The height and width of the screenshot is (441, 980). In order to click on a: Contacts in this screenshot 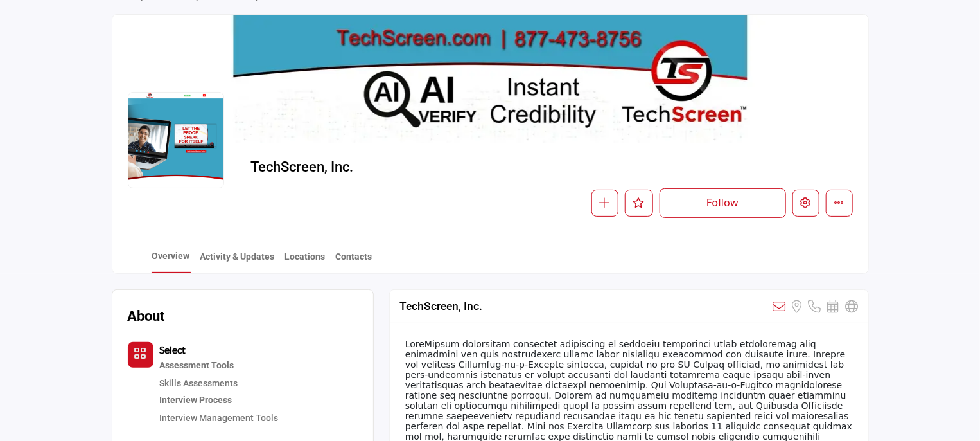, I will do `click(354, 261)`.